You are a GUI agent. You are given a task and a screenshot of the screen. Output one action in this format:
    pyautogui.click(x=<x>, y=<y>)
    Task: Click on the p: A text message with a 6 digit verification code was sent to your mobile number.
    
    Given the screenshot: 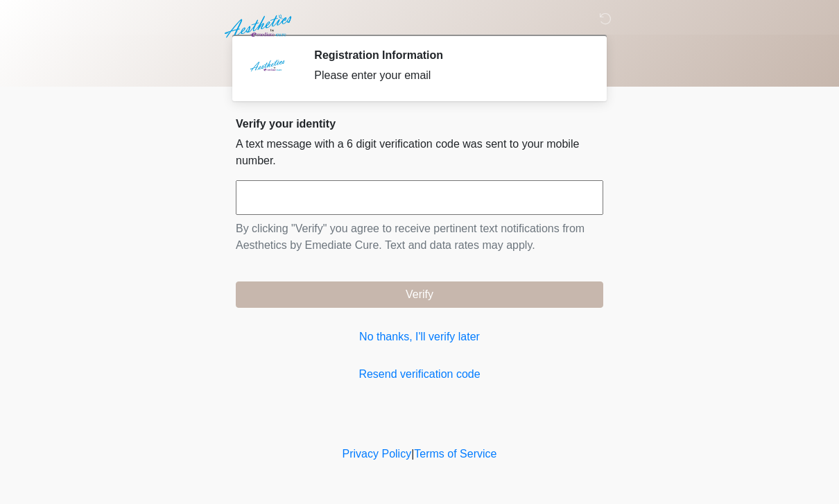 What is the action you would take?
    pyautogui.click(x=419, y=153)
    